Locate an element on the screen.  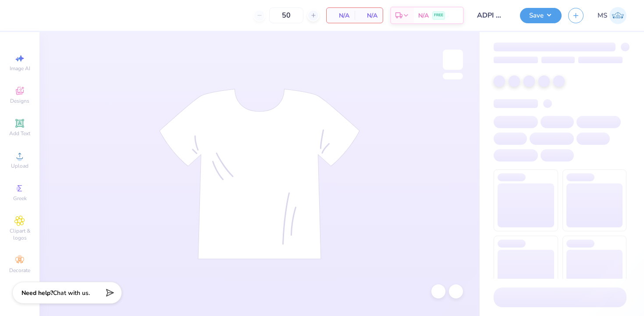
a: MS is located at coordinates (613, 15).